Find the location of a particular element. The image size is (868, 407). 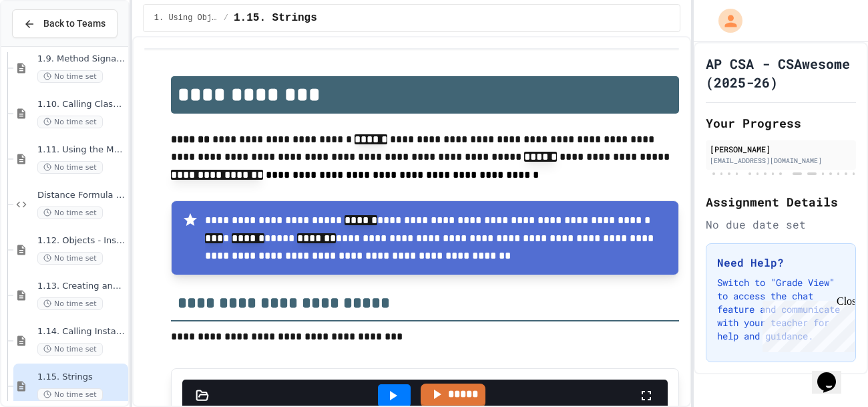

span: 1.10. Calling Class Methods is located at coordinates (82, 104).